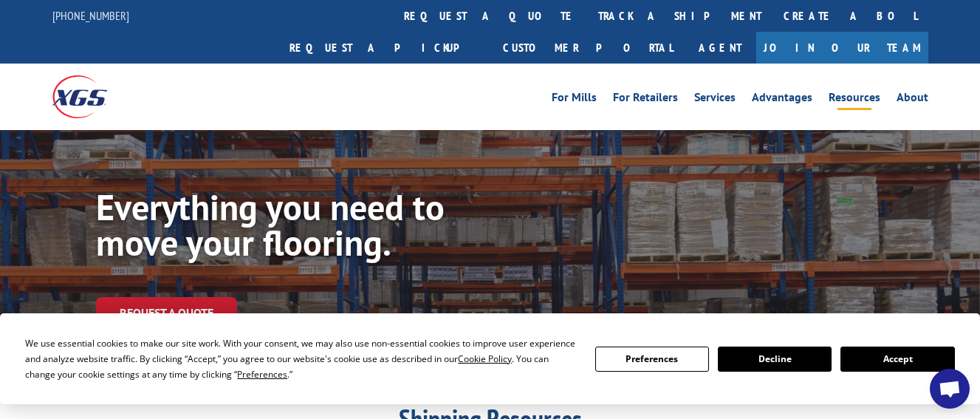  I want to click on span: Cookie Policy, so click(485, 358).